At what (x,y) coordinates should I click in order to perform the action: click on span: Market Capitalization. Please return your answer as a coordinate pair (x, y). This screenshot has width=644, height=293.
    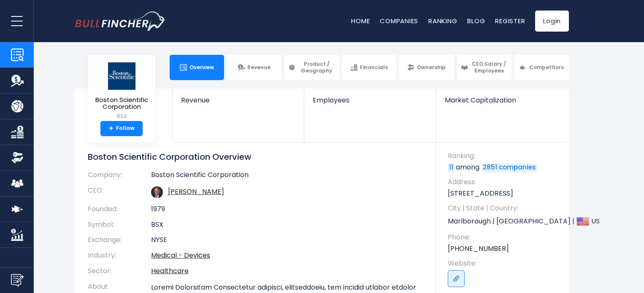
    Looking at the image, I should click on (502, 100).